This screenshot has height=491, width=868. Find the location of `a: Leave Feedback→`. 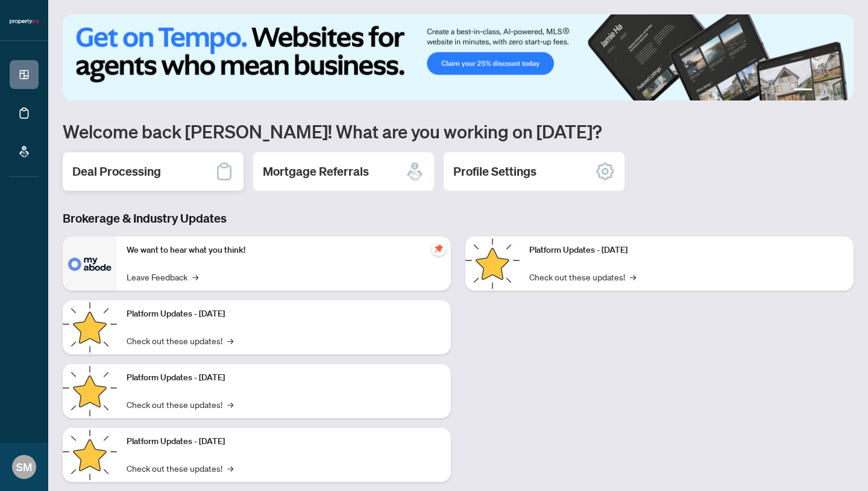

a: Leave Feedback→ is located at coordinates (162, 277).